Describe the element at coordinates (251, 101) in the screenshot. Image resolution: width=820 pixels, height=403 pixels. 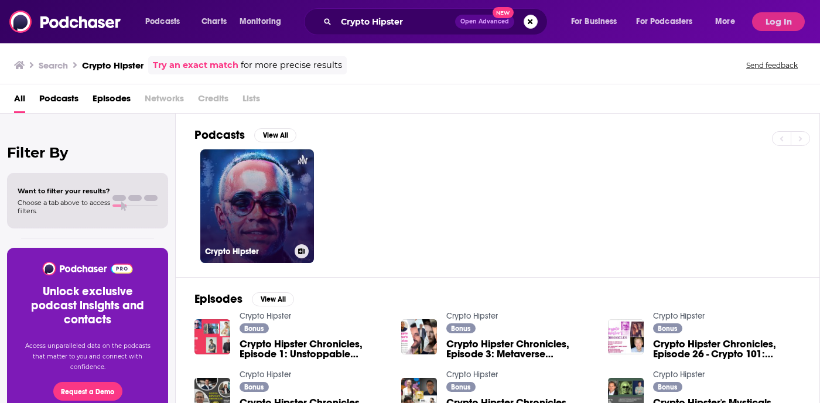
I see `span: Lists` at that location.